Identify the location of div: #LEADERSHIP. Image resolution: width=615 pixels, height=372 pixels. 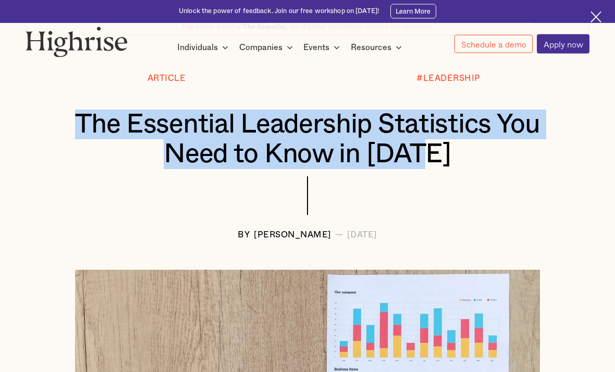
(448, 79).